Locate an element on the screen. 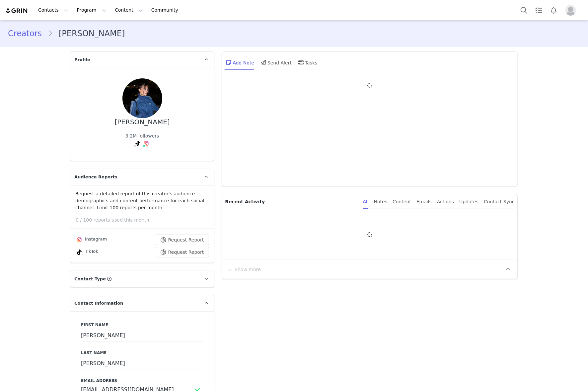 The height and width of the screenshot is (392, 588). span: Audience Reports is located at coordinates (96, 177).